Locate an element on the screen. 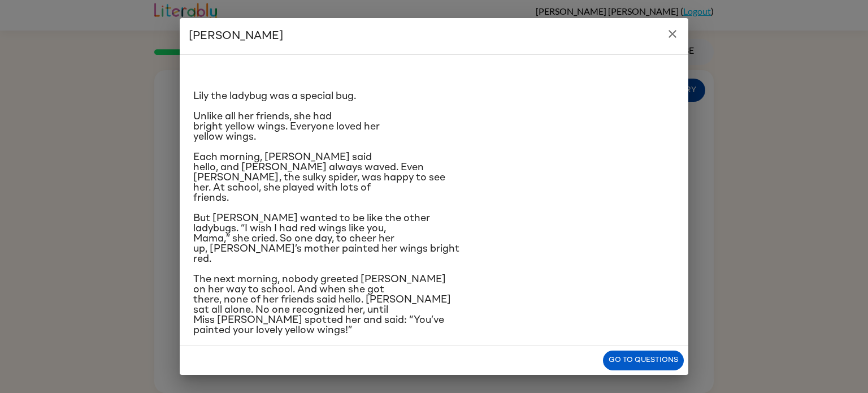 Image resolution: width=868 pixels, height=393 pixels. button: Go to questions is located at coordinates (643, 360).